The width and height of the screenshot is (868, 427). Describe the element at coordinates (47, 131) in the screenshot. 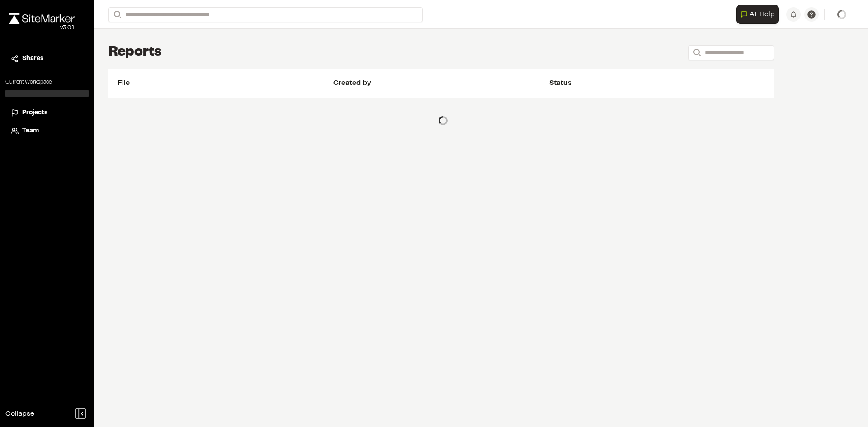

I see `a: Team` at that location.